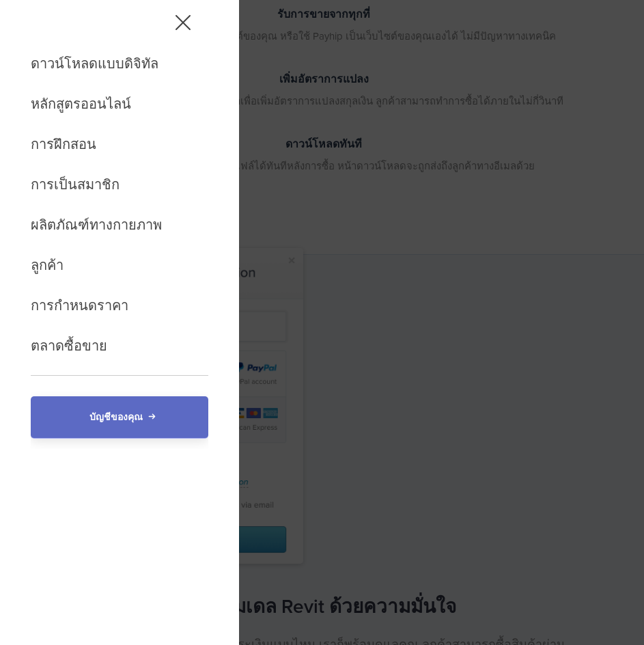 The image size is (644, 645). I want to click on a: ดาวน์โหลดแบบดิจิทัล, so click(119, 65).